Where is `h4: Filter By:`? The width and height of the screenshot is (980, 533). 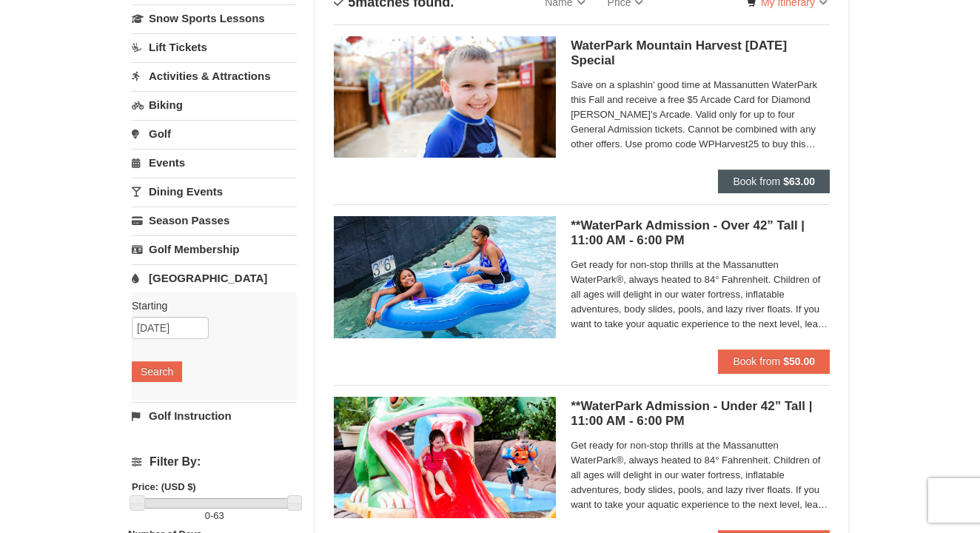
h4: Filter By: is located at coordinates (214, 462).